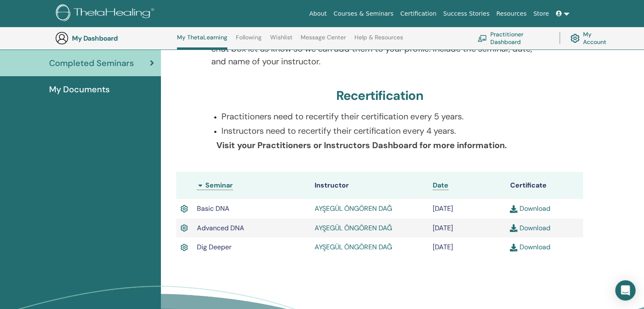  Describe the element at coordinates (214, 247) in the screenshot. I see `span: Dig Deeper` at that location.